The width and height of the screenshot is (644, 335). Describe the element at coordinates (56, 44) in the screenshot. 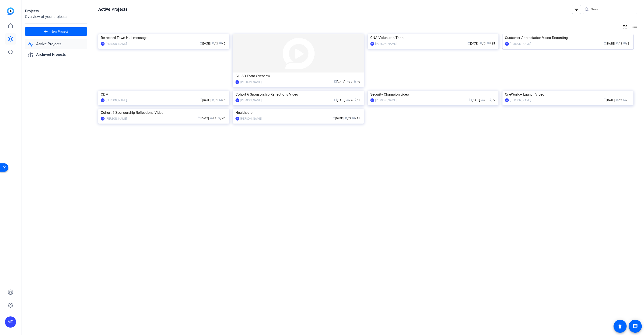

I see `a: Active Projects` at that location.